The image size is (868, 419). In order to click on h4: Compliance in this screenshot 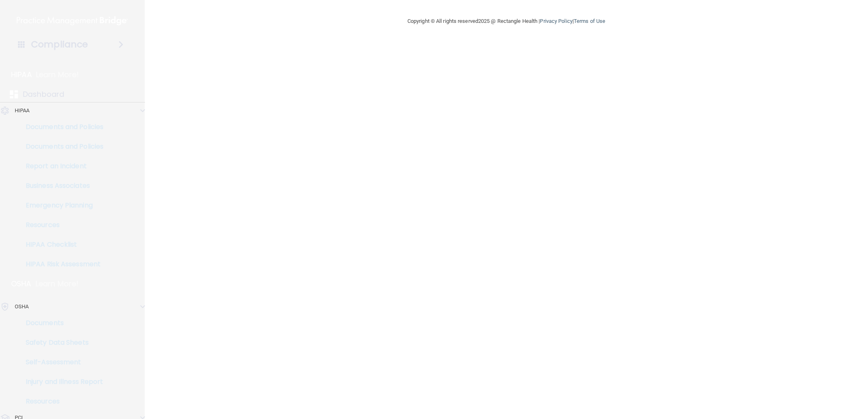, I will do `click(59, 44)`.